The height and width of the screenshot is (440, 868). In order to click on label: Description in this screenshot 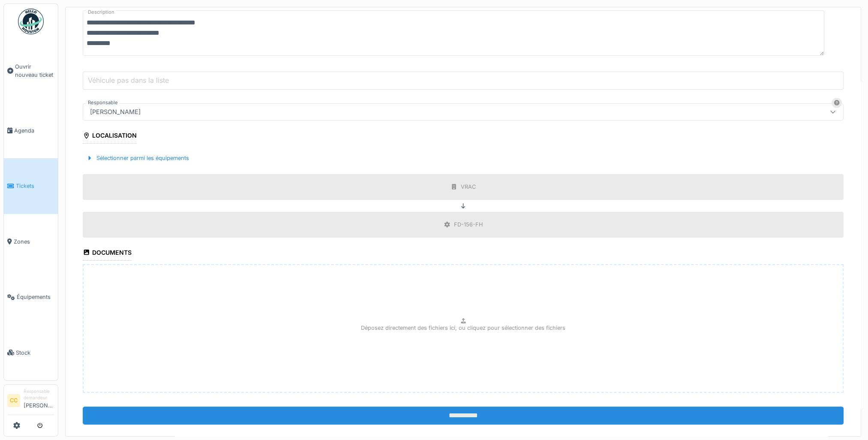, I will do `click(101, 12)`.